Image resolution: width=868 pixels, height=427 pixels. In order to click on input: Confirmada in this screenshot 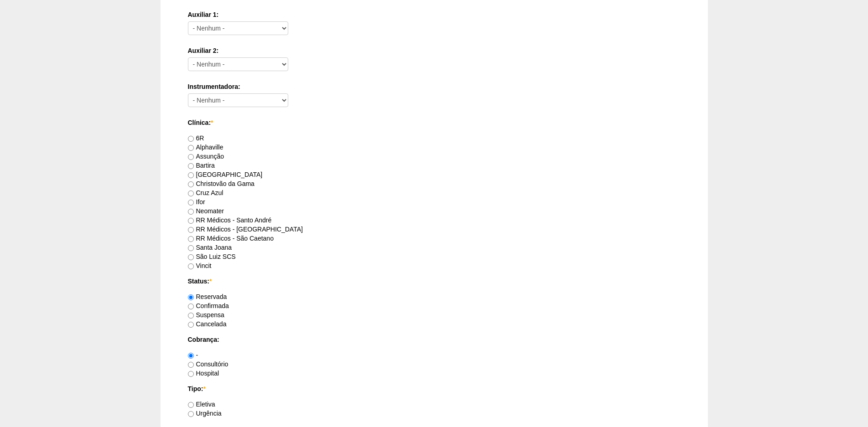, I will do `click(191, 306)`.